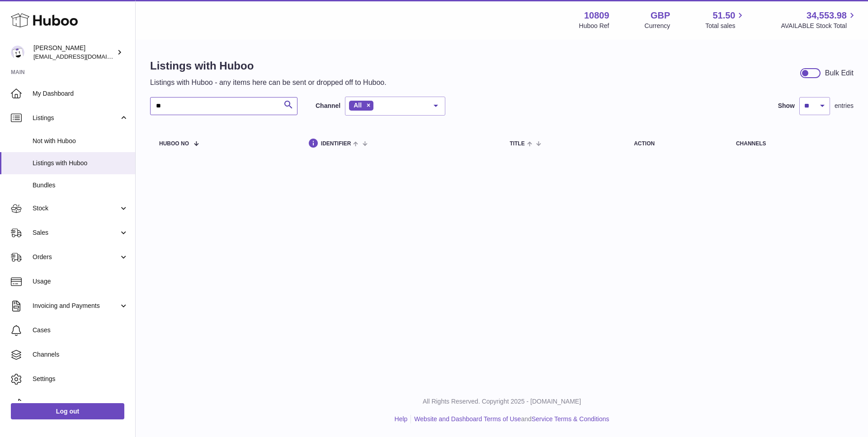 Image resolution: width=868 pixels, height=437 pixels. What do you see at coordinates (658, 26) in the screenshot?
I see `div: Currency` at bounding box center [658, 26].